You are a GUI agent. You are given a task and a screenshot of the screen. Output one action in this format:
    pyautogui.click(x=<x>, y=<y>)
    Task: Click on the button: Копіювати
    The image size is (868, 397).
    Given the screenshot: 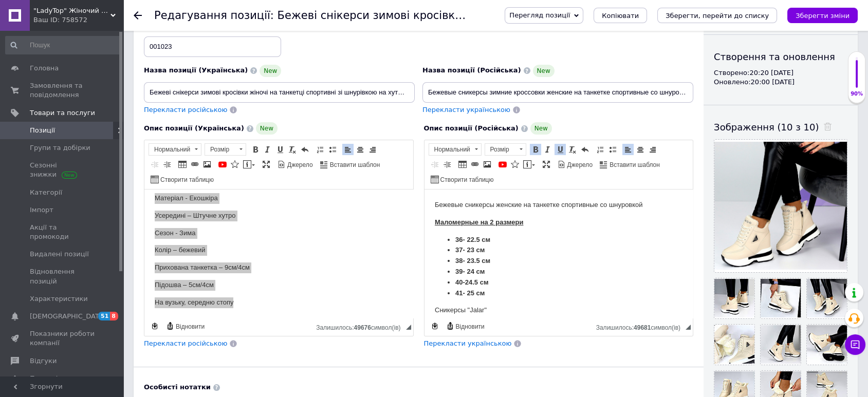 What is the action you would take?
    pyautogui.click(x=620, y=15)
    